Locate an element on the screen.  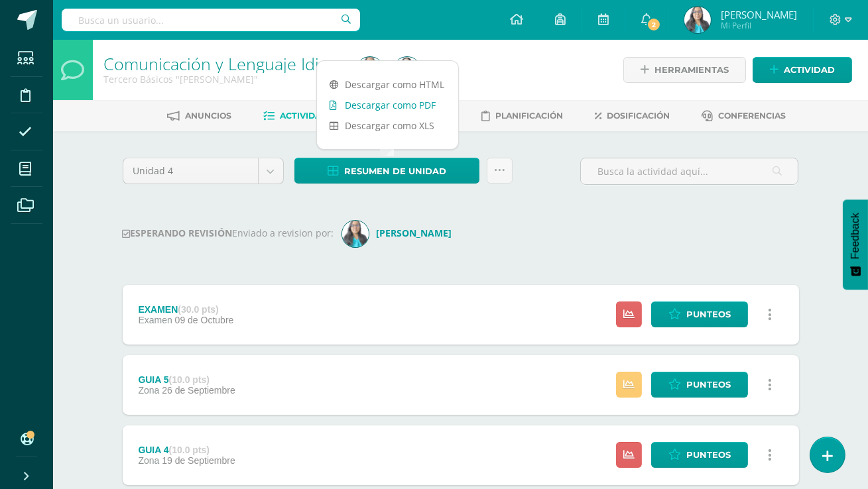
div: GUIA 5 is located at coordinates (186, 380).